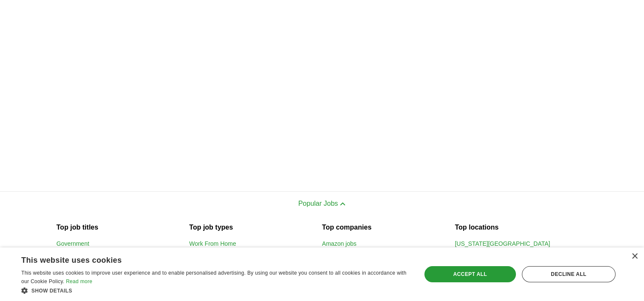 Image resolution: width=644 pixels, height=301 pixels. Describe the element at coordinates (318, 203) in the screenshot. I see `span: Popular Jobs` at that location.